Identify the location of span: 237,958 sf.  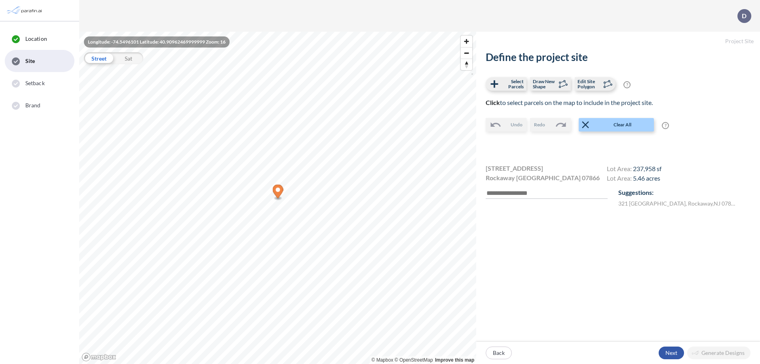
(647, 168).